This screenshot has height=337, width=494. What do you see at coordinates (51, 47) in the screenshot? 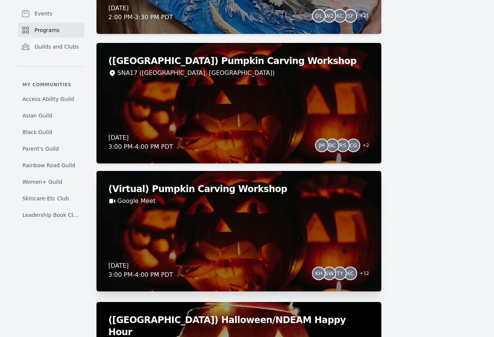
I see `a: Guilds and Clubs` at bounding box center [51, 47].